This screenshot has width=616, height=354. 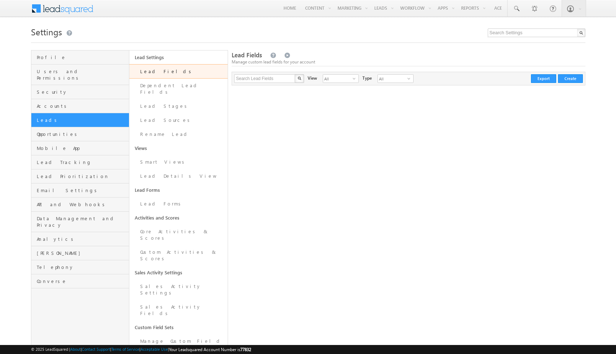 I want to click on a: Terms of Service, so click(x=125, y=348).